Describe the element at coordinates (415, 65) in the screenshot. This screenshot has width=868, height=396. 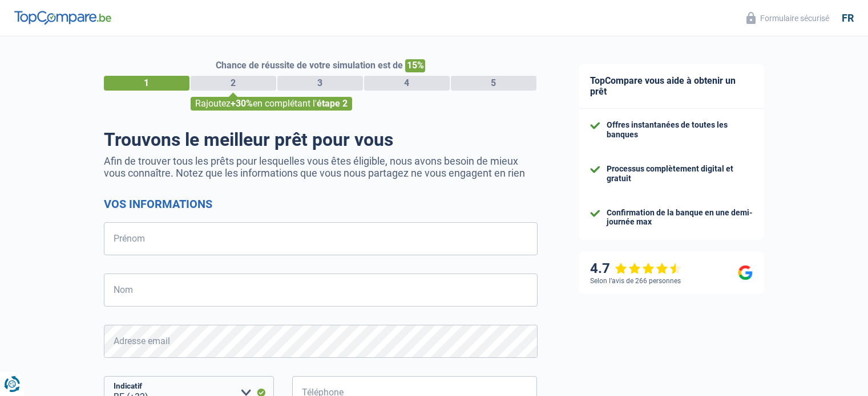
I see `span: 15%` at that location.